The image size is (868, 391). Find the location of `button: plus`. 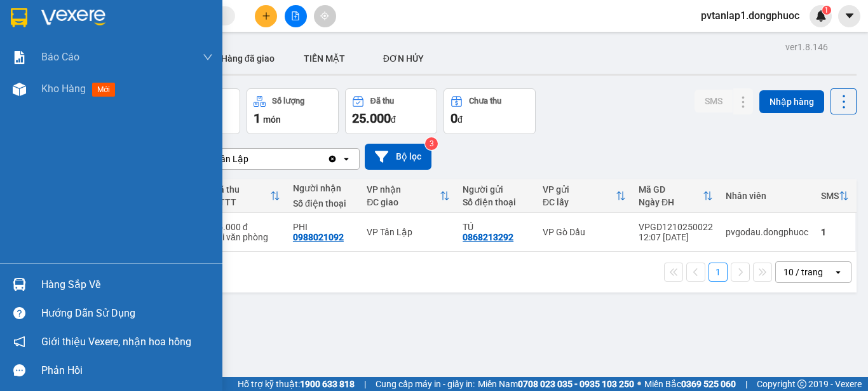

button: plus is located at coordinates (265, 16).